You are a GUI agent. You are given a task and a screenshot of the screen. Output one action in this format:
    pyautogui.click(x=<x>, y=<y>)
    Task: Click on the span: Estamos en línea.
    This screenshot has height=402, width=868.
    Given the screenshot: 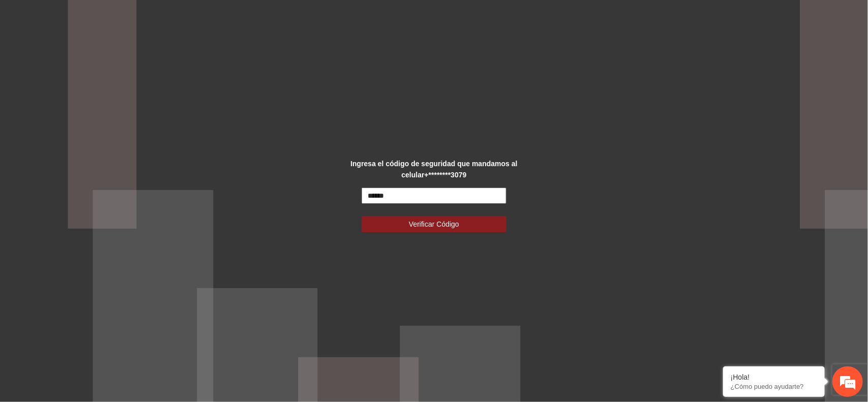 What is the action you would take?
    pyautogui.click(x=100, y=187)
    